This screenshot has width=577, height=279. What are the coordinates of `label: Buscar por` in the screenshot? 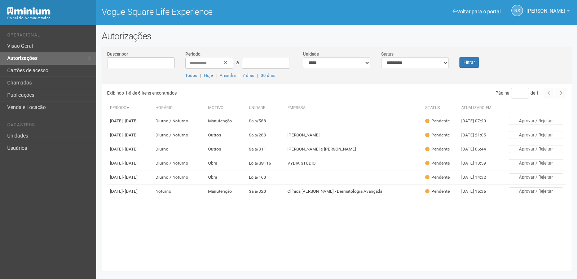 It's located at (118, 54).